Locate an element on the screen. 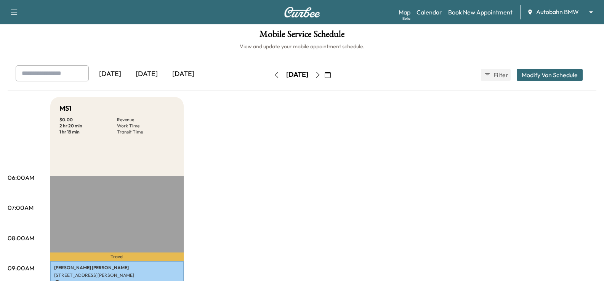 This screenshot has width=604, height=281. h1: Mobile Service Schedule is located at coordinates (302, 36).